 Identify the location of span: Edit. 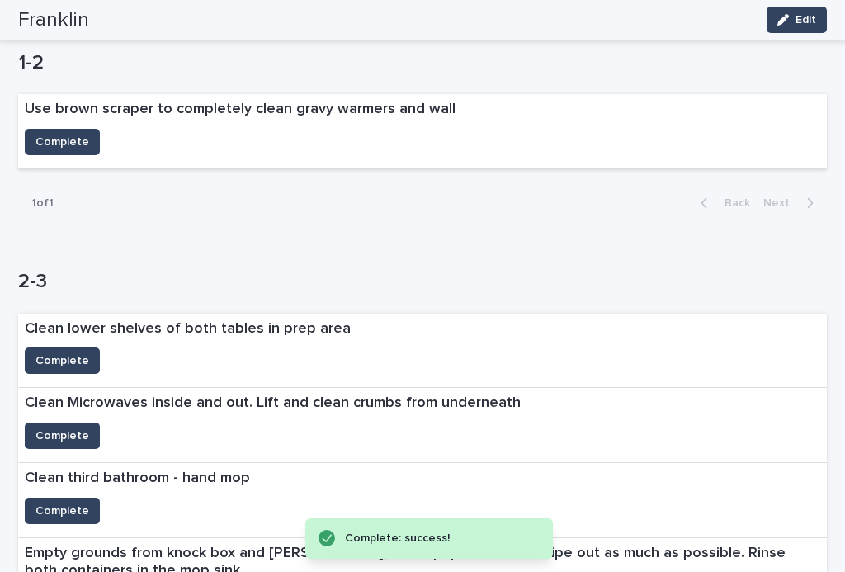
(806, 20).